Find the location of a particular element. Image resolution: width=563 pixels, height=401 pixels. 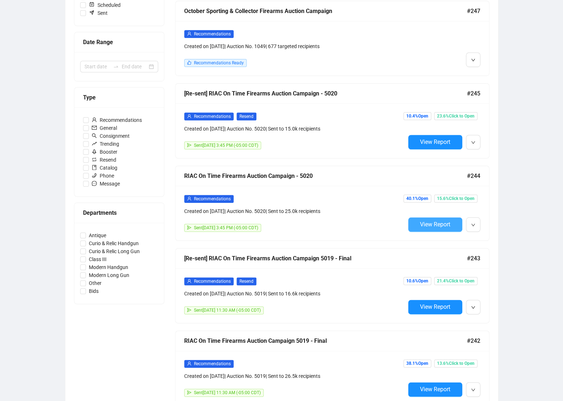

span: Modern Long Gun is located at coordinates (109, 275).